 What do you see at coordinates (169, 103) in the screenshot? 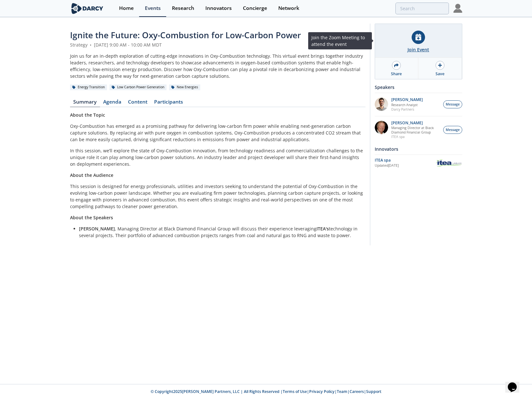
I see `a: Participants` at bounding box center [169, 103].